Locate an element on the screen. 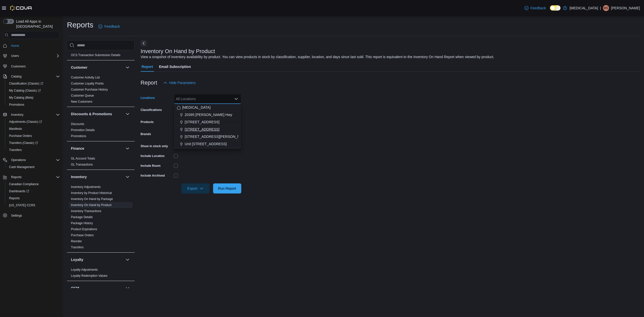 The width and height of the screenshot is (644, 317). span: Product Expirations is located at coordinates (84, 229).